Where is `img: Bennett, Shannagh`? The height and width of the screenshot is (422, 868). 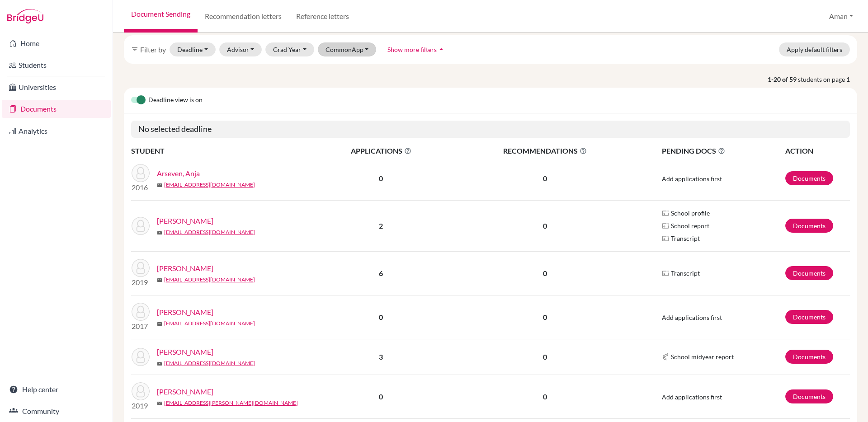 img: Bennett, Shannagh is located at coordinates (141, 268).